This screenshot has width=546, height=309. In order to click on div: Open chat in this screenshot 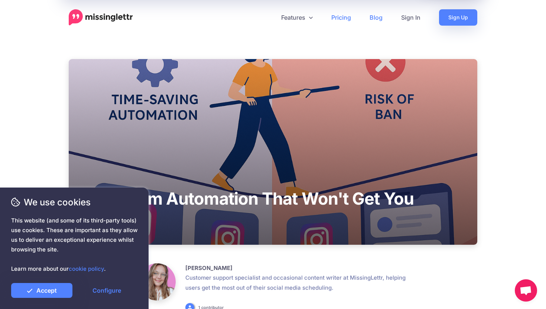, I will do `click(526, 291)`.